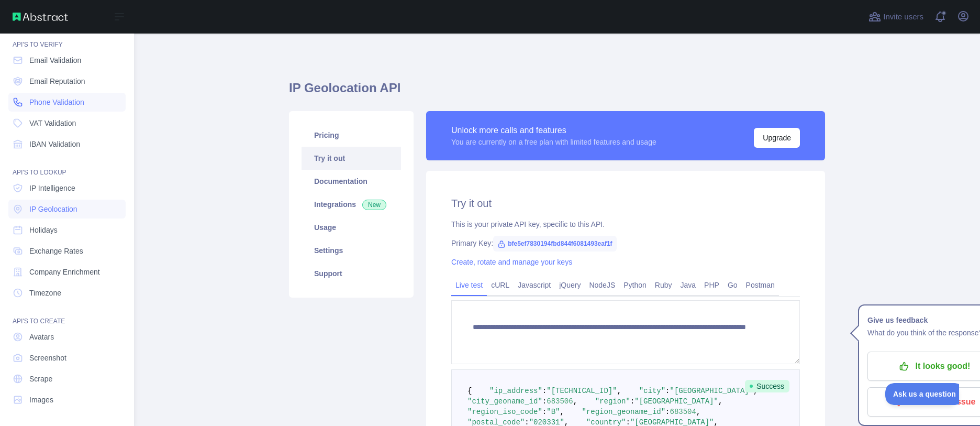 The width and height of the screenshot is (980, 426). What do you see at coordinates (635, 285) in the screenshot?
I see `a: Python` at bounding box center [635, 285].